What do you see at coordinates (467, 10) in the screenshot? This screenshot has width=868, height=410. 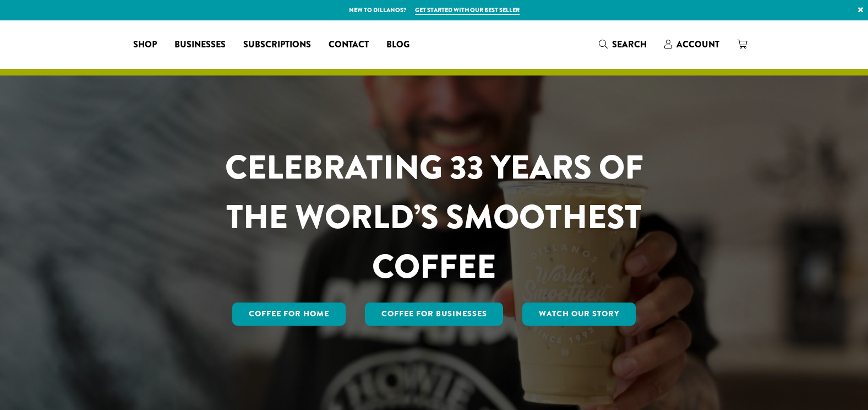 I see `a: Get started with our best seller` at bounding box center [467, 10].